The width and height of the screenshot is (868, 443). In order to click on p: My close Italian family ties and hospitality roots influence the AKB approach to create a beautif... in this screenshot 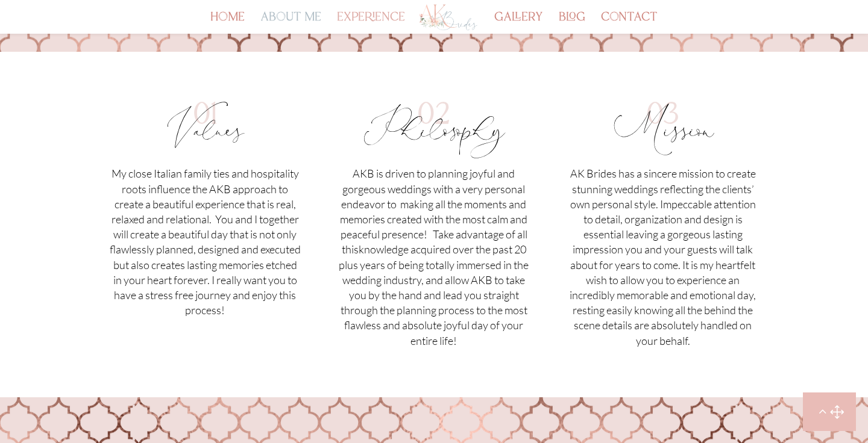, I will do `click(205, 242)`.